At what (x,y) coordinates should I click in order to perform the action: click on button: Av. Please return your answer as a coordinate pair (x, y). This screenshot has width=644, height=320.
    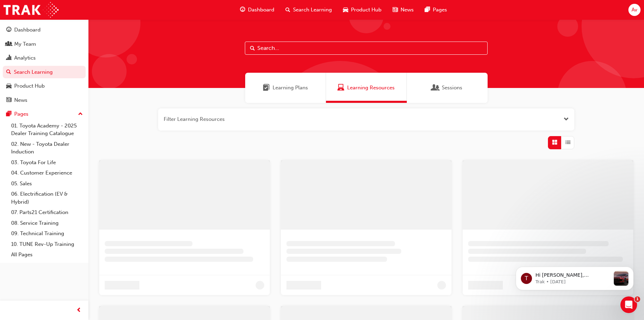
    Looking at the image, I should click on (634, 10).